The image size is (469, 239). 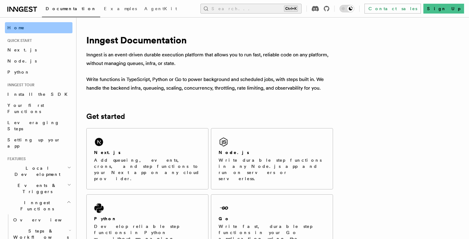 I want to click on a: Install the SDK, so click(x=39, y=94).